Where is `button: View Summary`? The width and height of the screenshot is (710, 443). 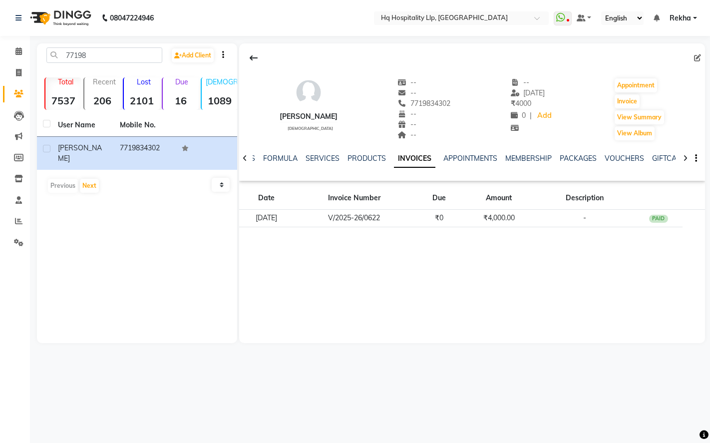
button: View Summary is located at coordinates (639, 117).